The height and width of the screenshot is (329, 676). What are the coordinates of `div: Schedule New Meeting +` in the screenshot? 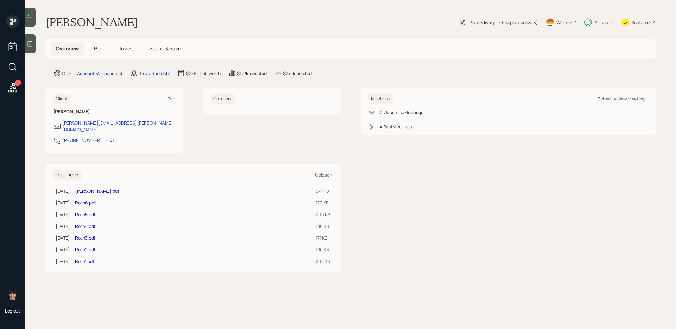 It's located at (623, 99).